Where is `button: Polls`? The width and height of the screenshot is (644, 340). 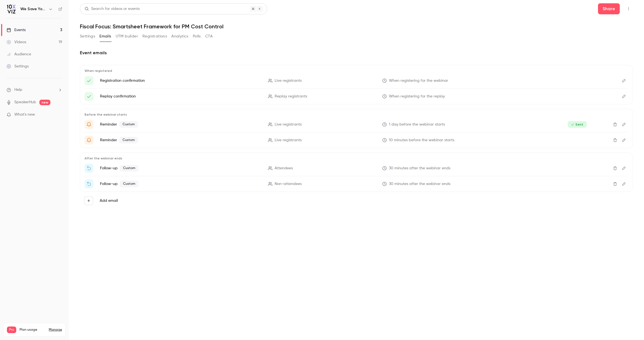 button: Polls is located at coordinates (197, 37).